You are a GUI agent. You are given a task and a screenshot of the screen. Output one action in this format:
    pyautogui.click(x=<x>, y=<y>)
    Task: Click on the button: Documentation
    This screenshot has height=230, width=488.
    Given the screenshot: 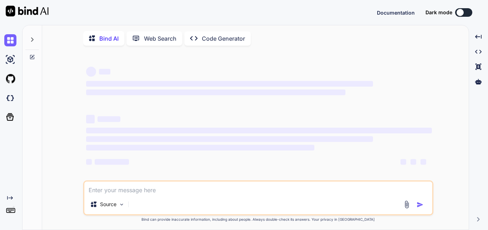 What is the action you would take?
    pyautogui.click(x=396, y=13)
    